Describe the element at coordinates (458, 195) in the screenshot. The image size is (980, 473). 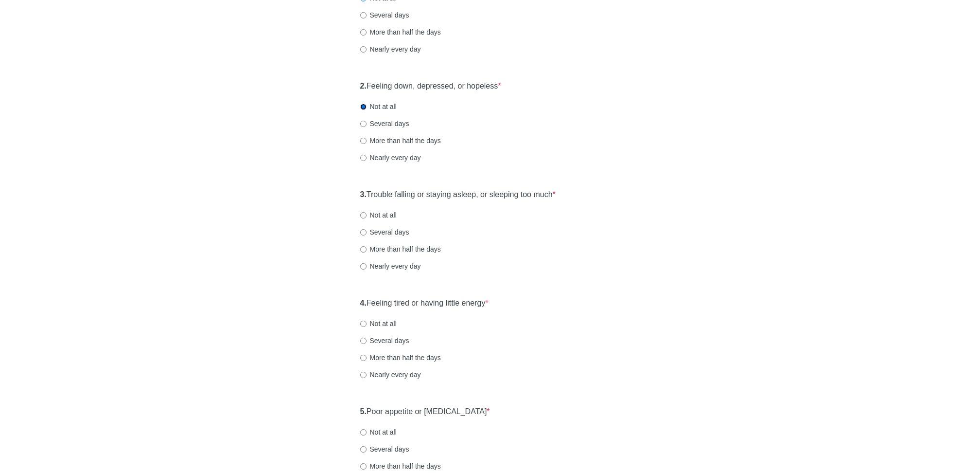
I see `label: Trouble falling or staying asleep, or sleeping too much` at that location.